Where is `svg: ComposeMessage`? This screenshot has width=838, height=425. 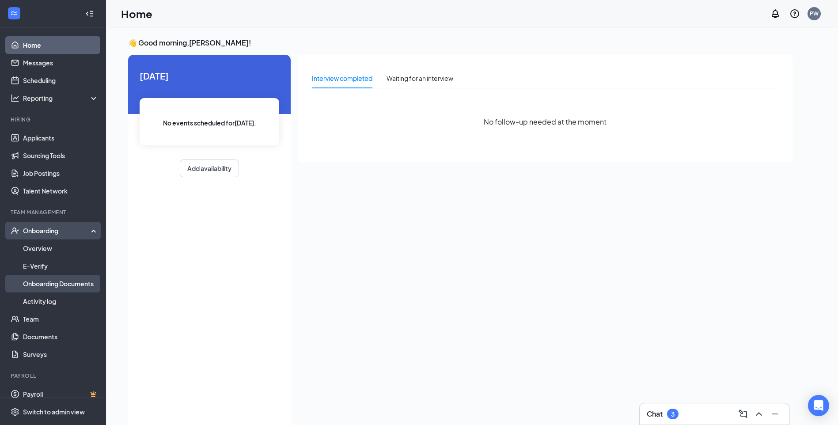
svg: ComposeMessage is located at coordinates (743, 414).